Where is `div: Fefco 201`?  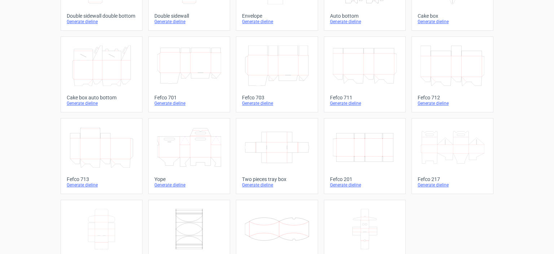
div: Fefco 201 is located at coordinates (365, 179).